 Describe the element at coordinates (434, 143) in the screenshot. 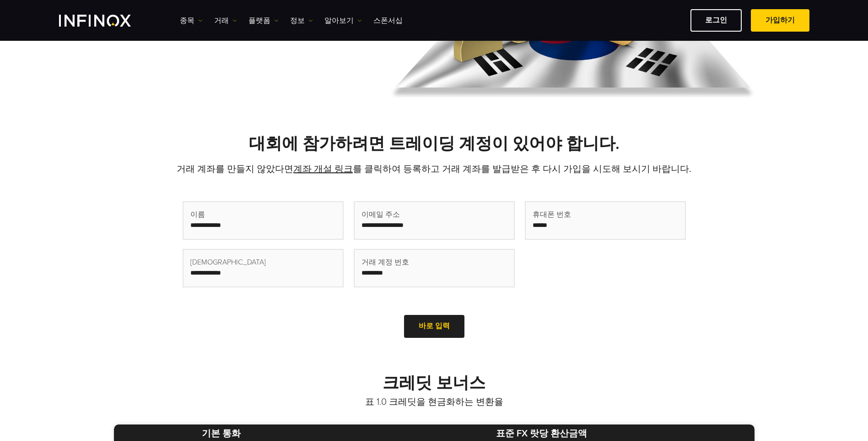

I see `strong: 대회에 참가하려면 트레이딩 계정이 있어야 합니다.` at that location.